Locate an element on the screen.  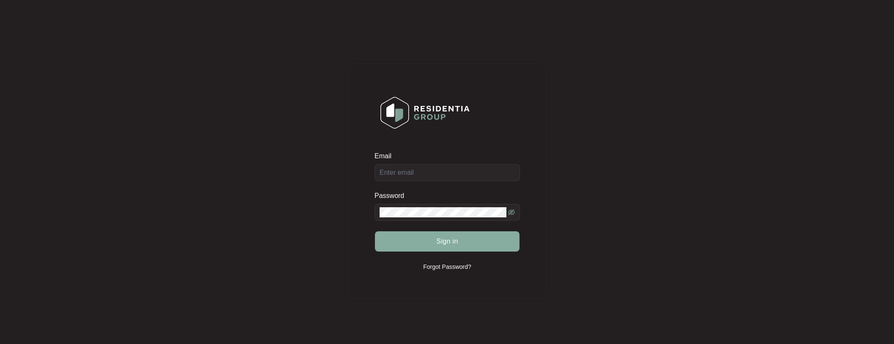
label: Email is located at coordinates (386, 156).